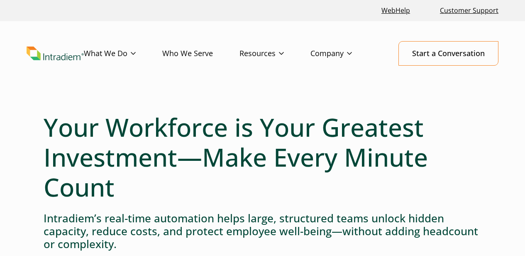  I want to click on a: Customer Support, so click(469, 10).